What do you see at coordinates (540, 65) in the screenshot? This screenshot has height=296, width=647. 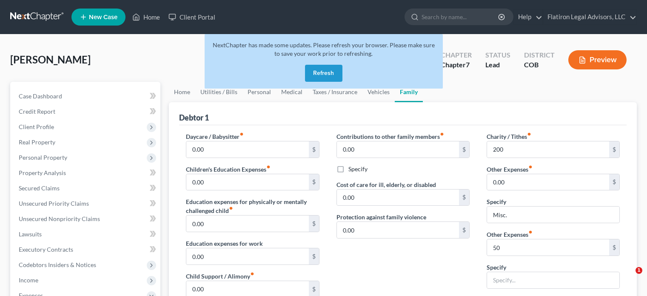 I see `div: COB` at bounding box center [540, 65].